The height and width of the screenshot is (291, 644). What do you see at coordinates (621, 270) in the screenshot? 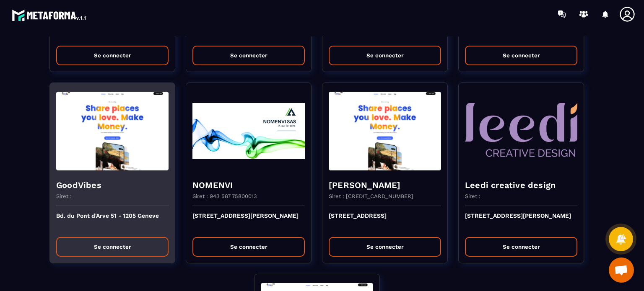
I see `a: Ouvrir le chat` at bounding box center [621, 270].